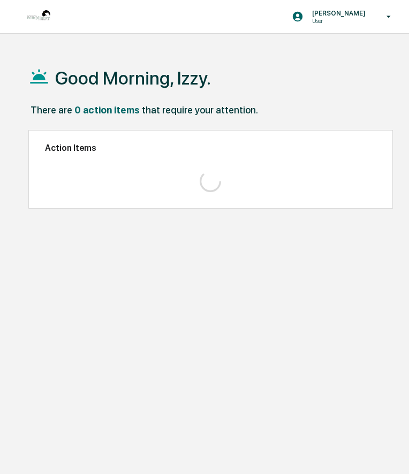 The height and width of the screenshot is (474, 409). Describe the element at coordinates (210, 148) in the screenshot. I see `h2: Action Items` at that location.